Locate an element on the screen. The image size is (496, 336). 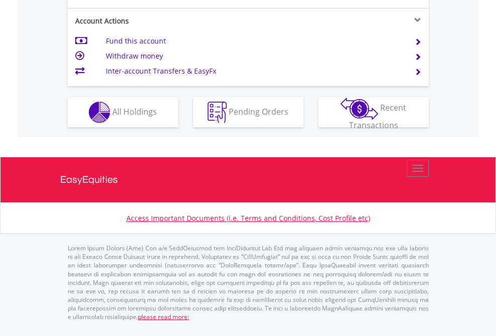
a: EasyEquities is located at coordinates (248, 180).